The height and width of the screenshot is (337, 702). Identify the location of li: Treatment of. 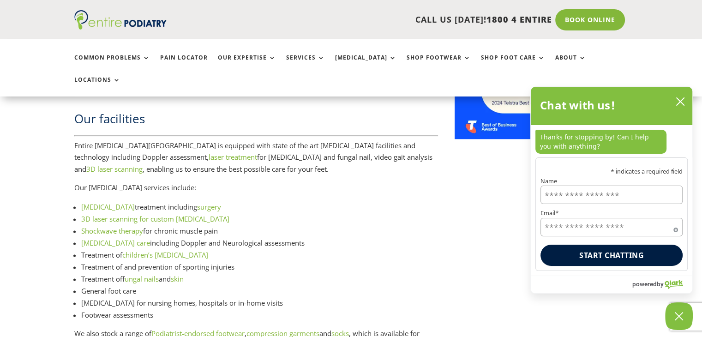
(259, 255).